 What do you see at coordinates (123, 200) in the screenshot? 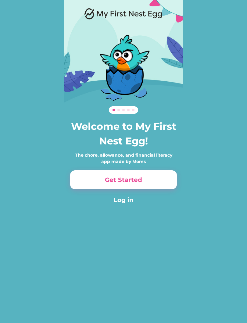
I see `button: Log in` at bounding box center [123, 200].